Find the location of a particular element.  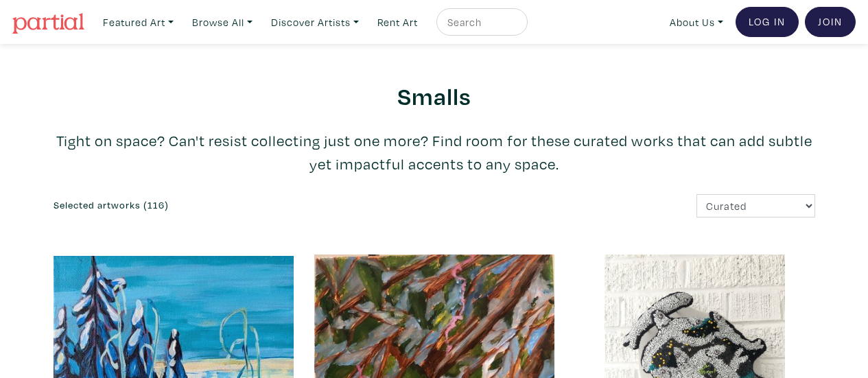

a: Log In is located at coordinates (767, 22).